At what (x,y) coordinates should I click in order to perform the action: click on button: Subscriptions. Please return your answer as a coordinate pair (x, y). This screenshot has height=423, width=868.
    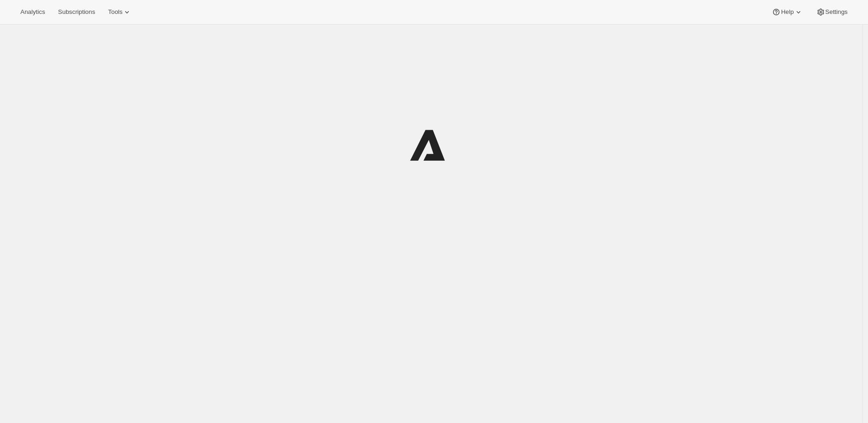
    Looking at the image, I should click on (77, 12).